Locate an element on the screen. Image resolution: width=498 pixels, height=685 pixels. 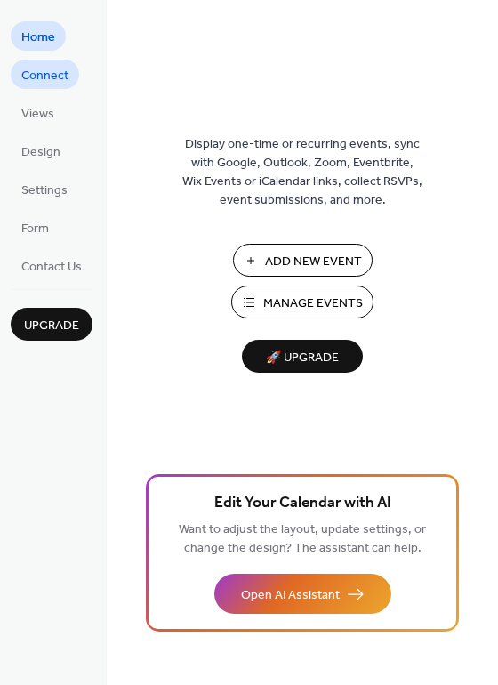
span: Connect is located at coordinates (44, 76).